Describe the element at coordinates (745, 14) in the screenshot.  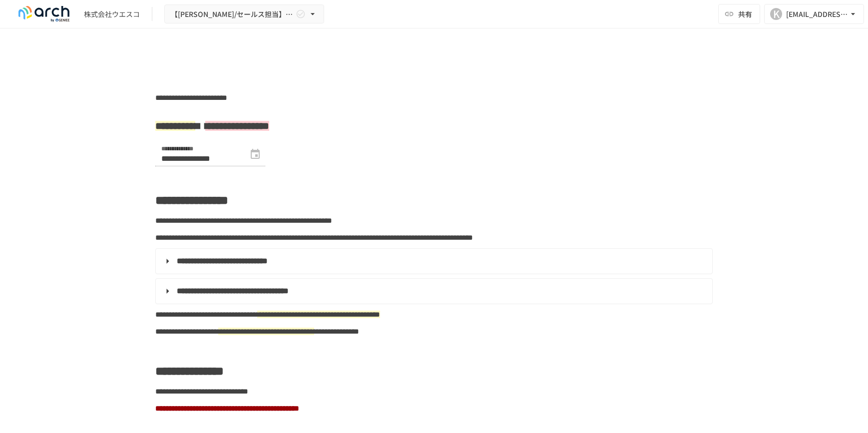
I see `span: 共有` at that location.